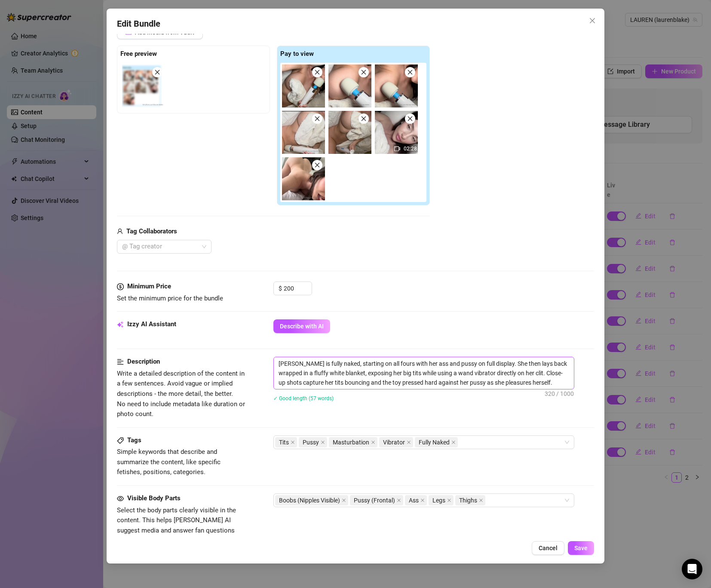  Describe the element at coordinates (152, 231) in the screenshot. I see `strong: Tag Collaborators` at that location.